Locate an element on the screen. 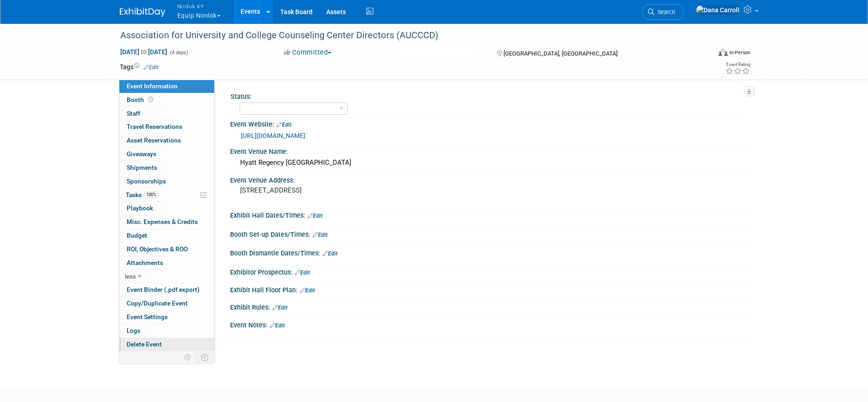 The height and width of the screenshot is (402, 868). div: Booth Dismantle Dates/Times: is located at coordinates (489, 252).